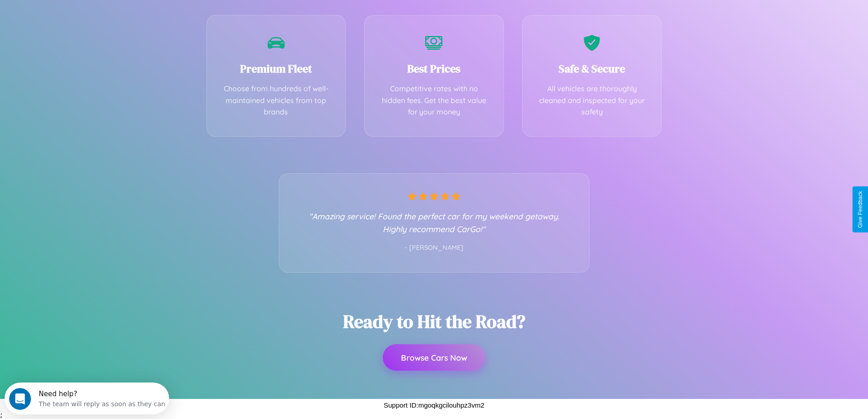 The height and width of the screenshot is (419, 868). Describe the element at coordinates (861, 209) in the screenshot. I see `div: Give Feedback` at that location.